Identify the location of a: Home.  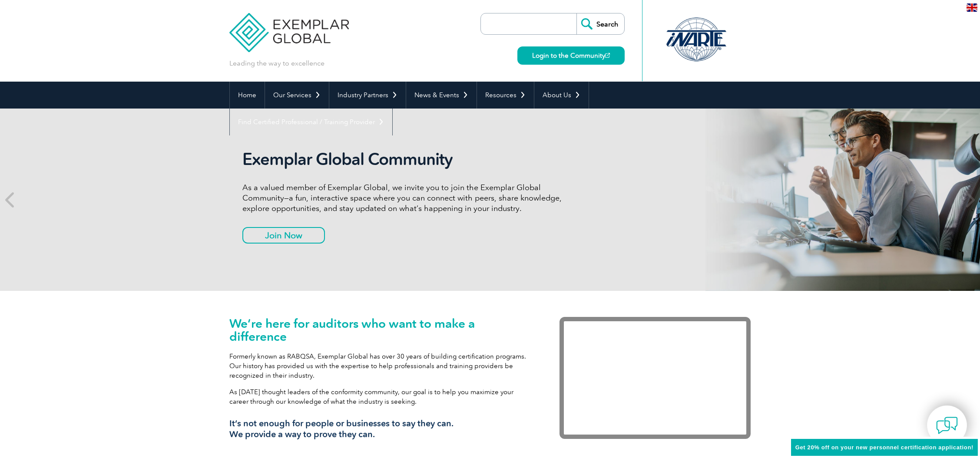
(247, 95).